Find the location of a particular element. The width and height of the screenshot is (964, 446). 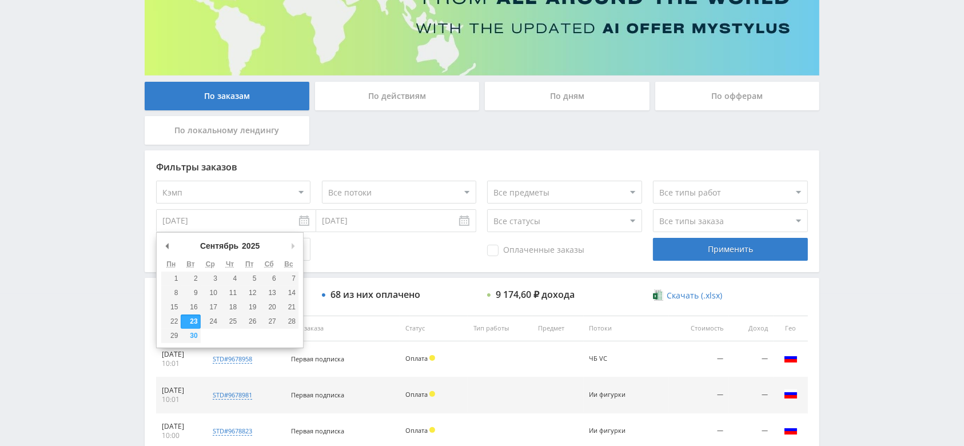

abbr: Понедельник is located at coordinates (171, 264).